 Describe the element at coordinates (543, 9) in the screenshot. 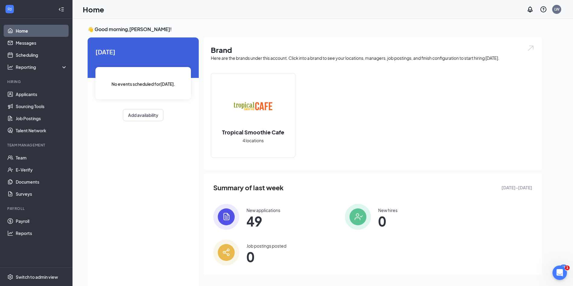

I see `svg: QuestionInfo` at that location.